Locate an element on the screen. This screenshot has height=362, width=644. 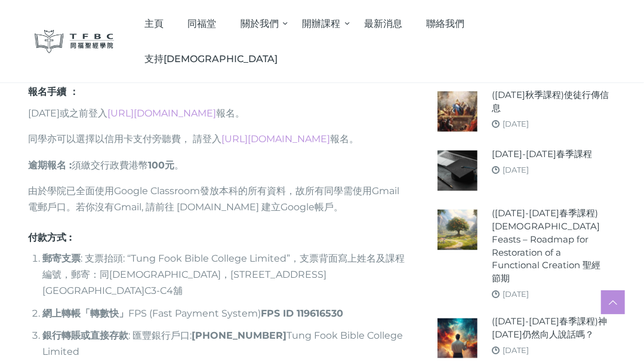
p: 同學亦可以選擇以信用卡支付旁聽費， 請登入 報名。 is located at coordinates (218, 139).